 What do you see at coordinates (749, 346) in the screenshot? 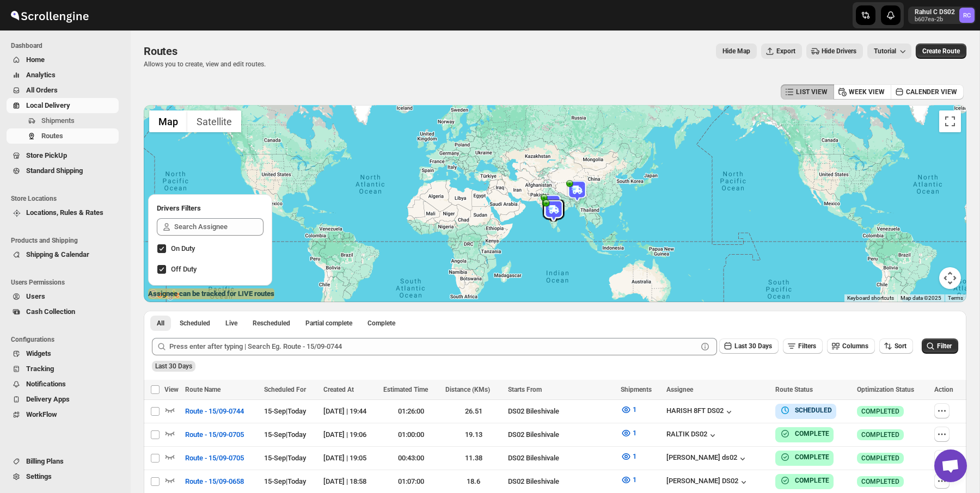
I see `button: Last 30 Days` at bounding box center [749, 346].